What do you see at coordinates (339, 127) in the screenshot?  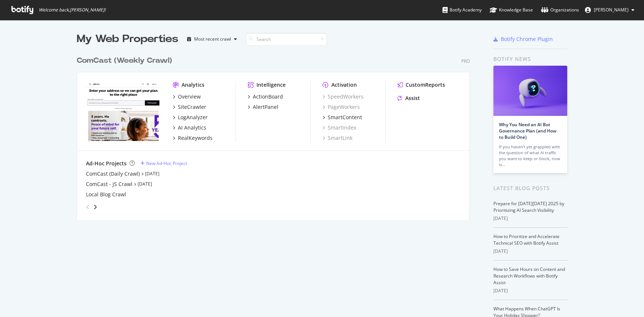 I see `div: SmartIndex` at bounding box center [339, 127].